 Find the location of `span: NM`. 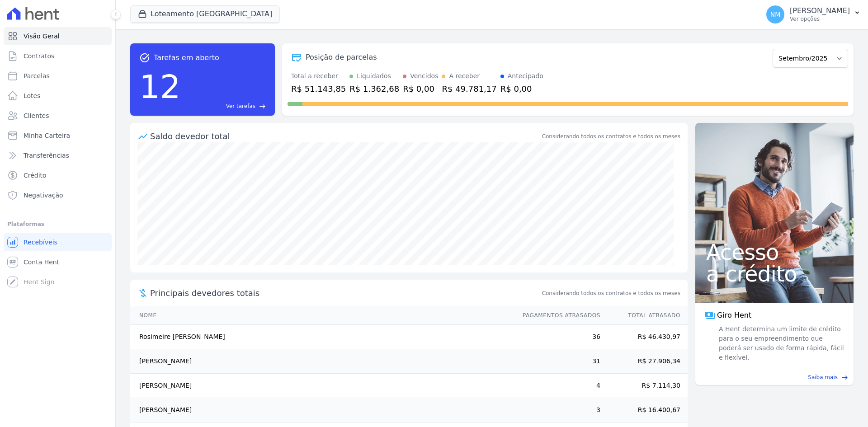

span: NM is located at coordinates (776, 15).